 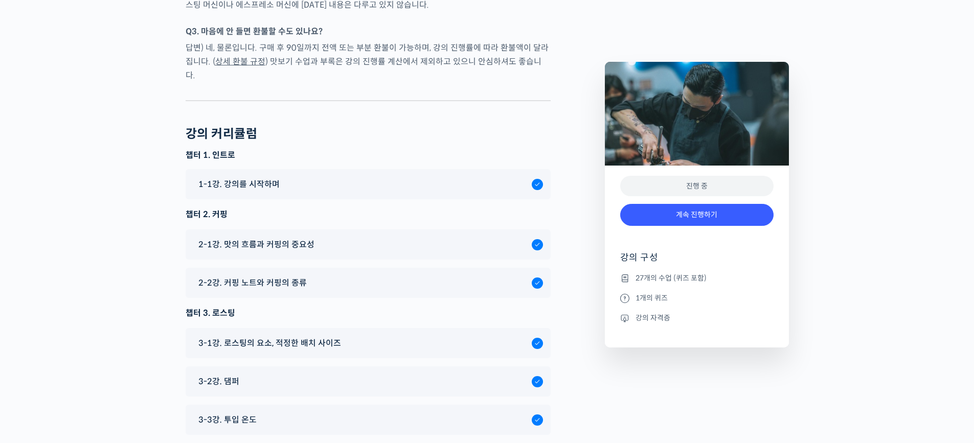 I want to click on span: 1-1강. 강의를 시작하며, so click(x=239, y=184).